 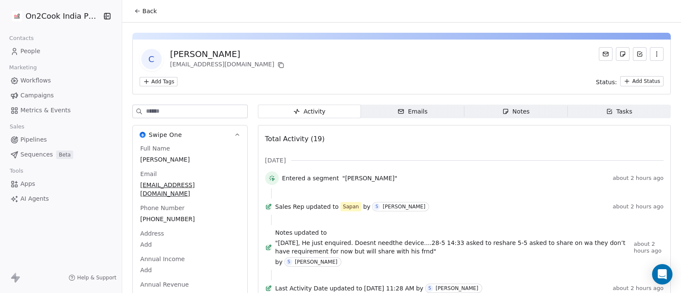 What do you see at coordinates (606, 82) in the screenshot?
I see `span: Status:` at bounding box center [606, 82].